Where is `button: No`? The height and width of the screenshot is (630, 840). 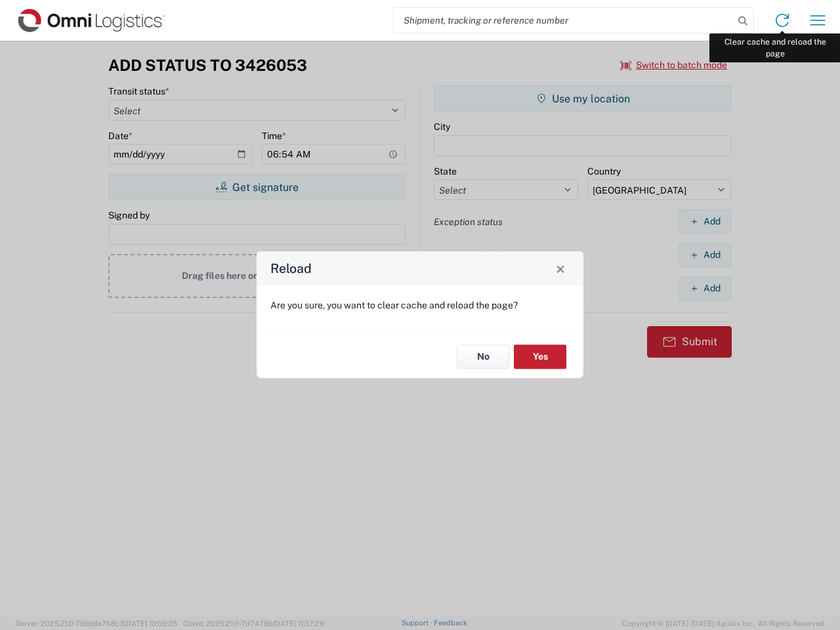 button: No is located at coordinates (483, 356).